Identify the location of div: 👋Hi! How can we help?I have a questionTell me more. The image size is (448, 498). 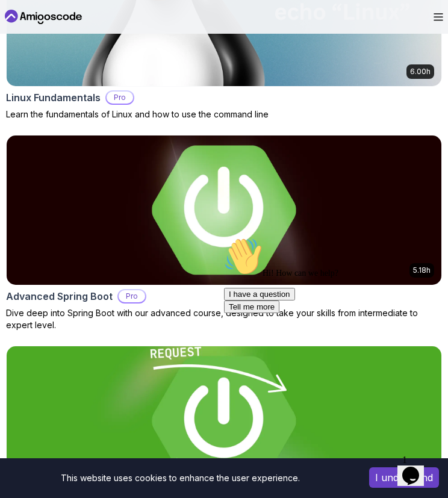
(113, 43).